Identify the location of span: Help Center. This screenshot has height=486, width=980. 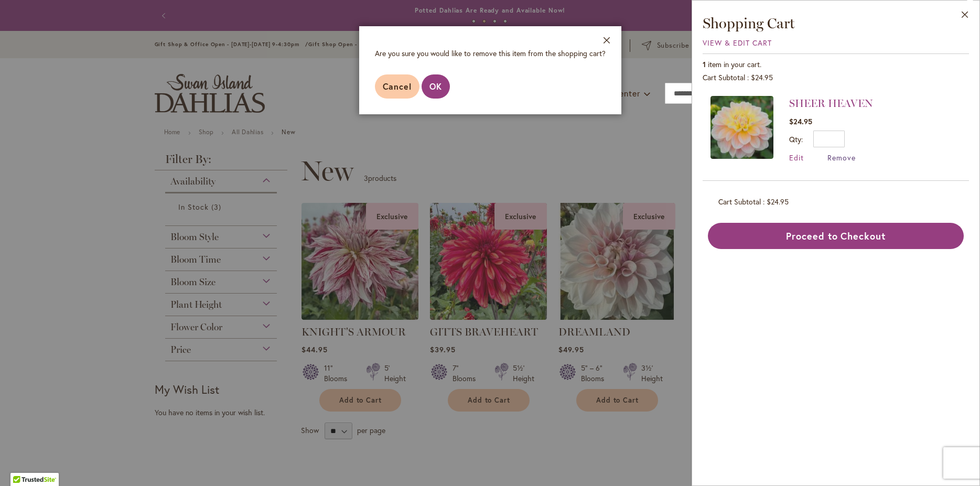
(616, 93).